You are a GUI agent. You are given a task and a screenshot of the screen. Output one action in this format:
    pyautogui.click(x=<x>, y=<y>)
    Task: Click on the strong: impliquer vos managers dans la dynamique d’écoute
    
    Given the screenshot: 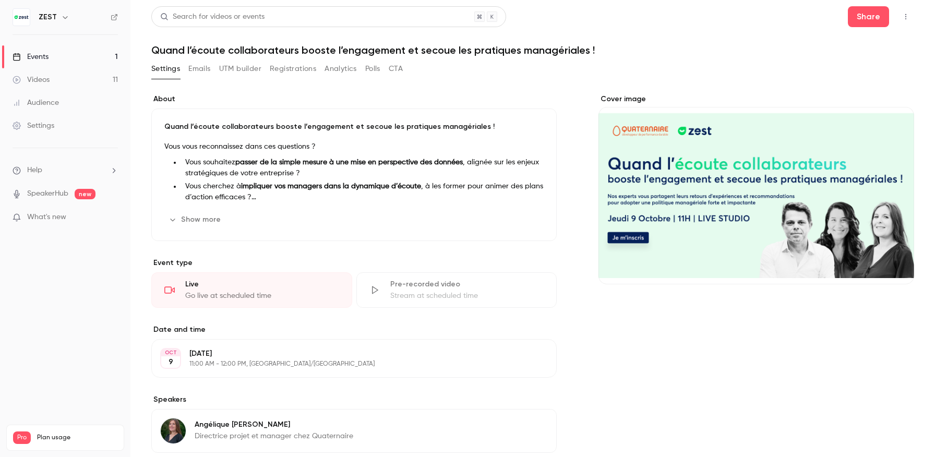 What is the action you would take?
    pyautogui.click(x=331, y=186)
    